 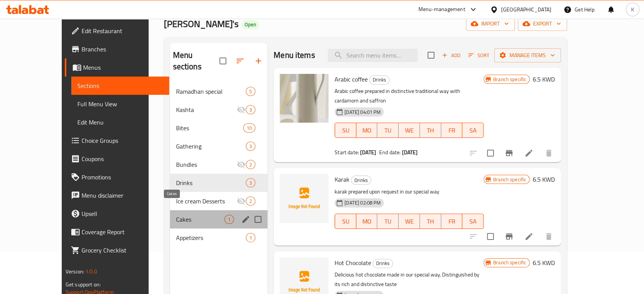 I want to click on div: Appetizers1, so click(x=219, y=238).